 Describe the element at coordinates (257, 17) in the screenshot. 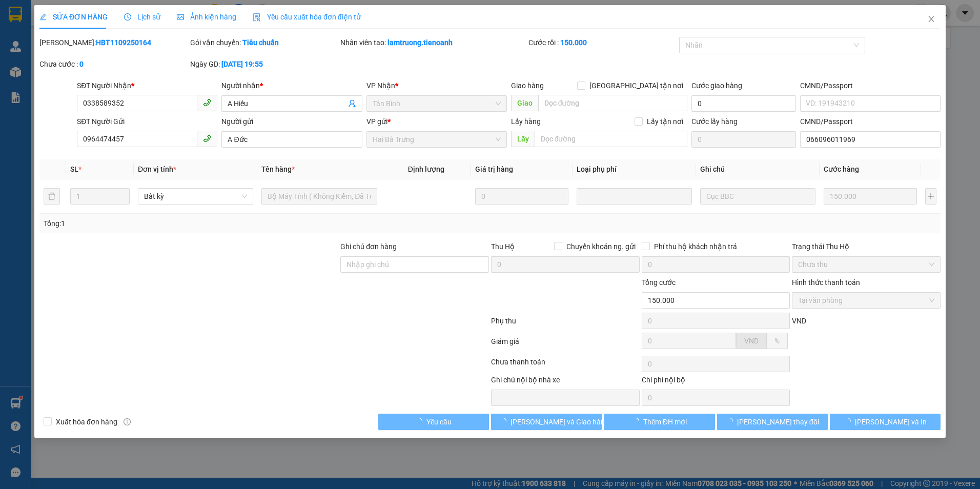

I see `img: icon` at that location.